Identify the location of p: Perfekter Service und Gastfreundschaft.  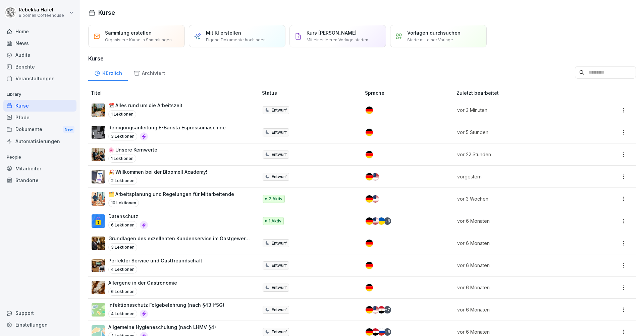
(156, 260).